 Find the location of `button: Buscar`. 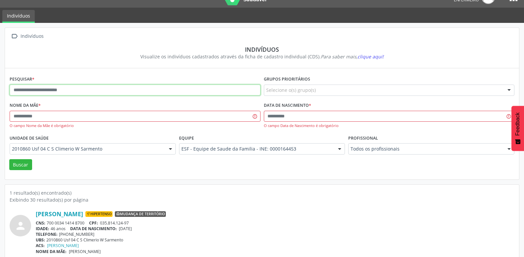

button: Buscar is located at coordinates (21, 165).